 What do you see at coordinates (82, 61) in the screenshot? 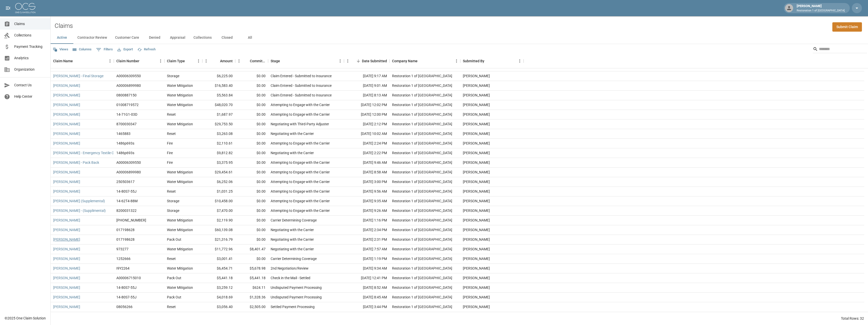
I see `div: Claim Name` at bounding box center [82, 61].